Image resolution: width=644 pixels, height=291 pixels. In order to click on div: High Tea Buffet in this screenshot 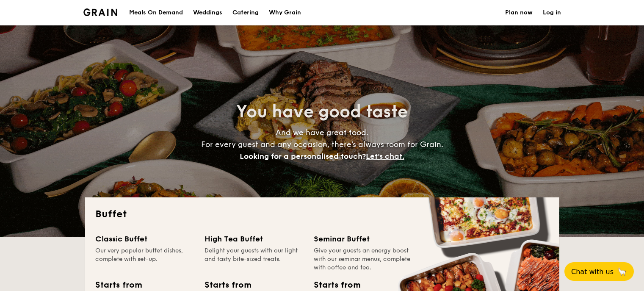, I will do `click(254, 239)`.